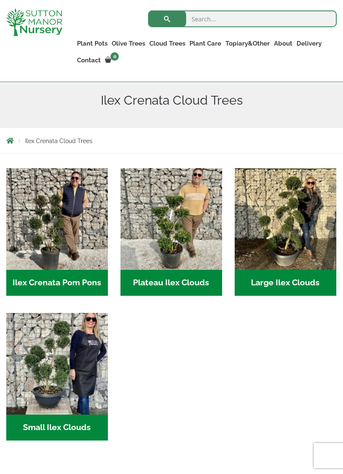 The width and height of the screenshot is (343, 474). Describe the element at coordinates (242, 19) in the screenshot. I see `input: Search...` at that location.